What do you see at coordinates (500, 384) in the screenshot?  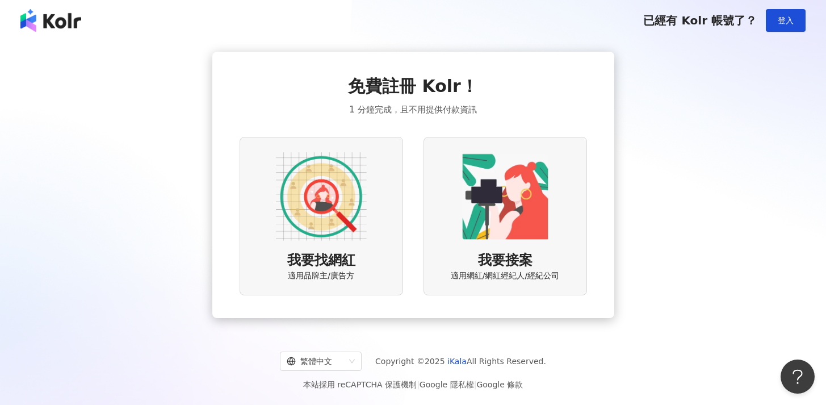 I see `a: Google 條款` at bounding box center [500, 384].